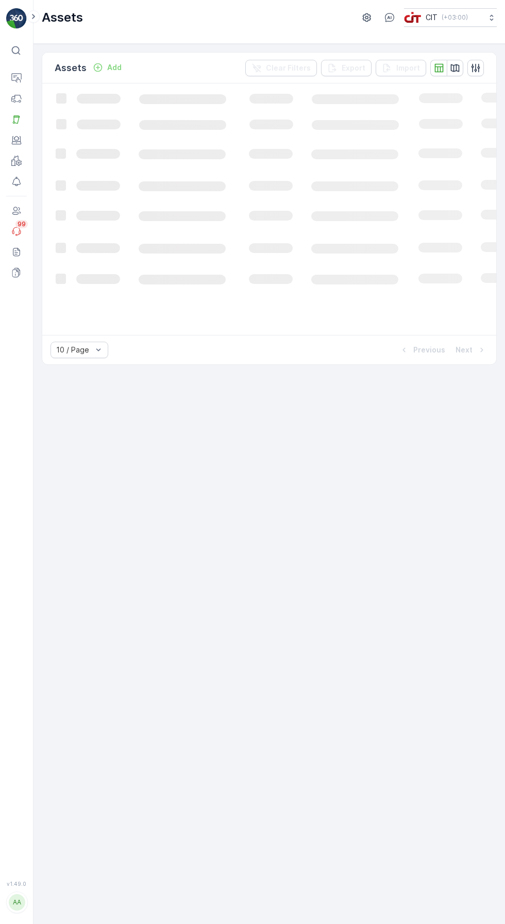 The width and height of the screenshot is (505, 924). What do you see at coordinates (422, 350) in the screenshot?
I see `button: Previous` at bounding box center [422, 350].